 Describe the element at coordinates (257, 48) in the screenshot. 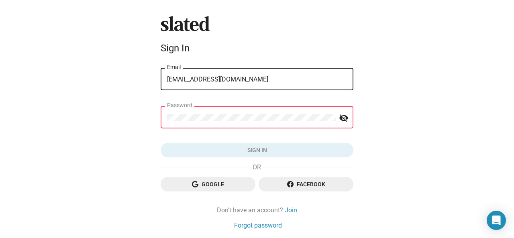

I see `div: Sign In` at that location.